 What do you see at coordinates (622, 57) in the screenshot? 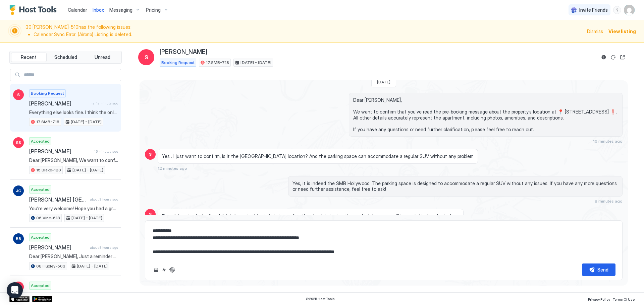
I see `button: Open reservation` at bounding box center [622, 57].